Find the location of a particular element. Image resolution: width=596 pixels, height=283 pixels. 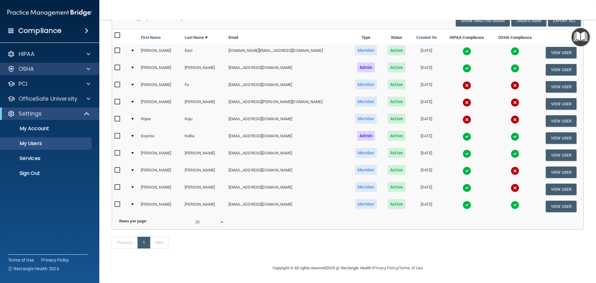

td: Rojee is located at coordinates (160, 121).